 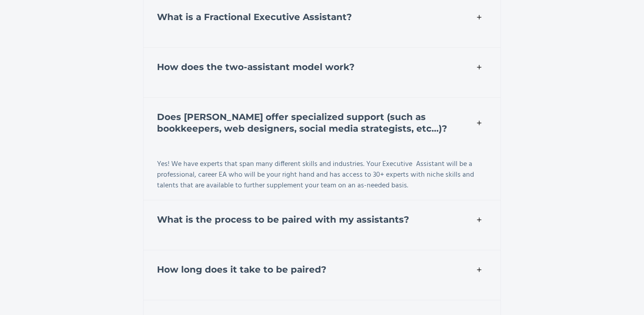 What do you see at coordinates (242, 270) in the screenshot?
I see `strong: How long does it take to be paired?` at bounding box center [242, 270].